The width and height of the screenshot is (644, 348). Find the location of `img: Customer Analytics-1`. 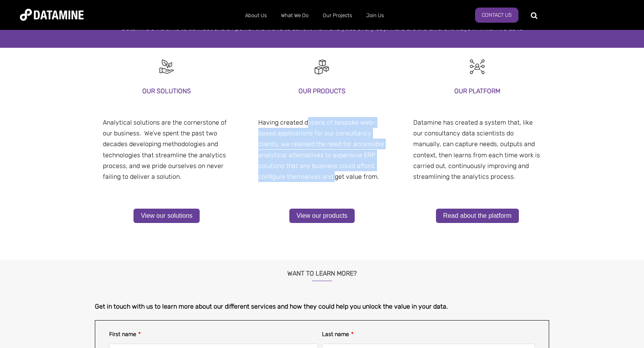

img: Customer Analytics-1 is located at coordinates (477, 67).